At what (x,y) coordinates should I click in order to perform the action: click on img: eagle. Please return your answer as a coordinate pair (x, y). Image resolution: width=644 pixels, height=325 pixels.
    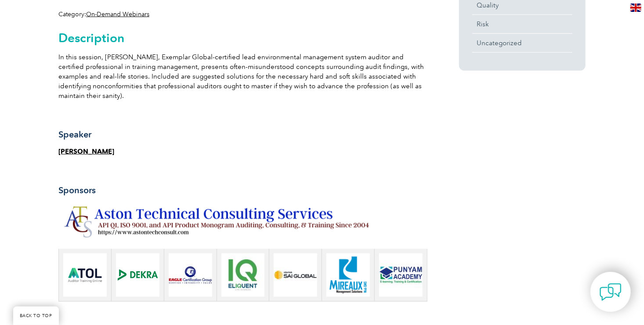
    Looking at the image, I should click on (190, 275).